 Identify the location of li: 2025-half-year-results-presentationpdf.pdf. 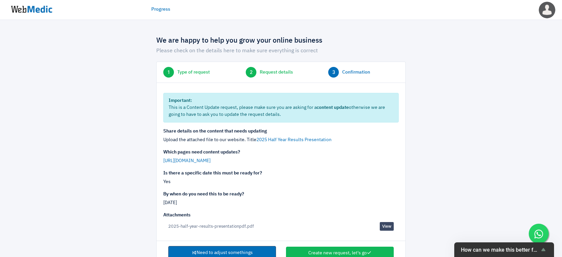
(281, 226).